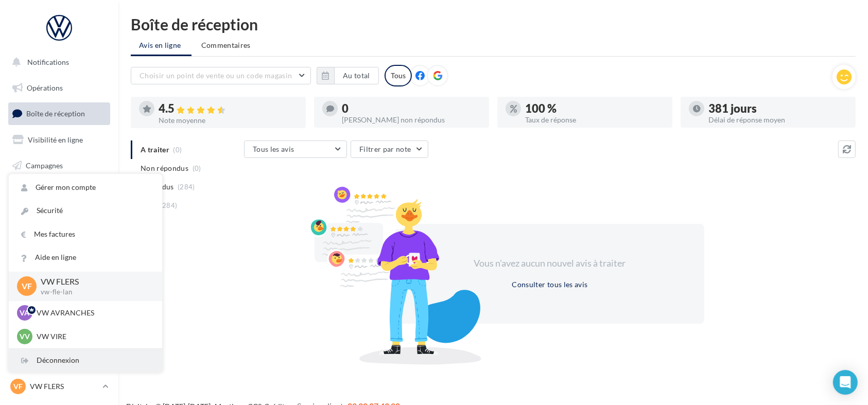 The height and width of the screenshot is (405, 868). Describe the element at coordinates (164, 169) in the screenshot. I see `span: Non répondus` at that location.